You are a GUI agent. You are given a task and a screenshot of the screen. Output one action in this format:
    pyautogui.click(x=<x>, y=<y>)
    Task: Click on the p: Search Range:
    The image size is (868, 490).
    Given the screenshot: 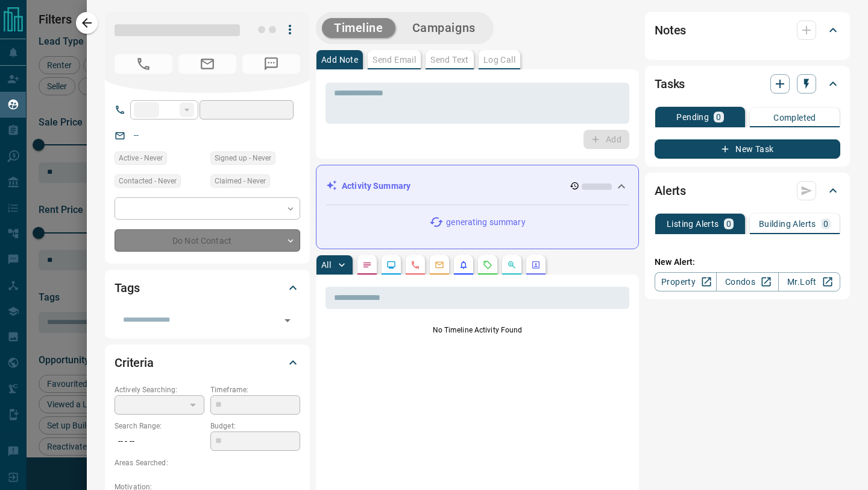 What is the action you would take?
    pyautogui.click(x=159, y=426)
    